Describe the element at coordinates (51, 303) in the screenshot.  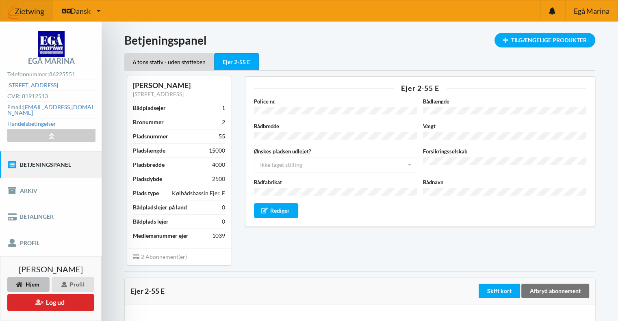
I see `button: Log ud` at that location.